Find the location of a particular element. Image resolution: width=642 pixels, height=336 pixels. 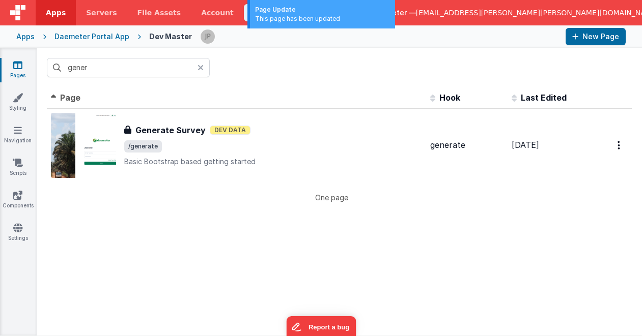

div: This page has been updated is located at coordinates (322, 19).